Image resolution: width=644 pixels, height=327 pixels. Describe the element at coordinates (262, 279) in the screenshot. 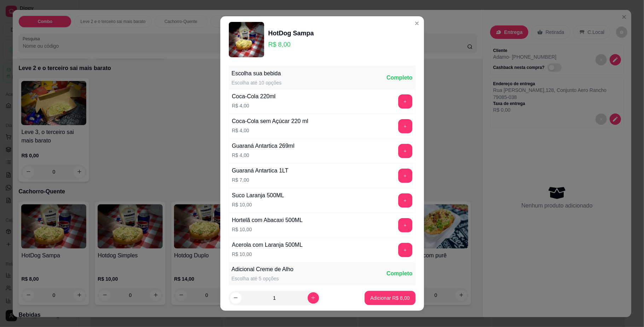

I see `div: Escolha até 5 opções` at that location.